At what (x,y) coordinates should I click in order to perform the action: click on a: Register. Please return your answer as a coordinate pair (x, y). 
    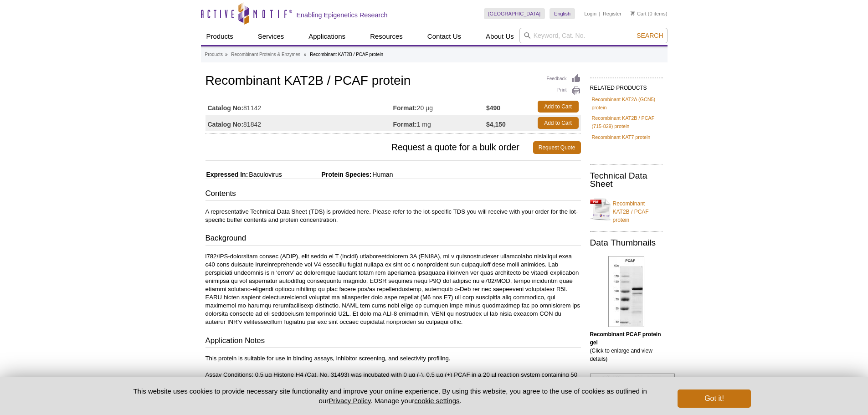
    Looking at the image, I should click on (612, 14).